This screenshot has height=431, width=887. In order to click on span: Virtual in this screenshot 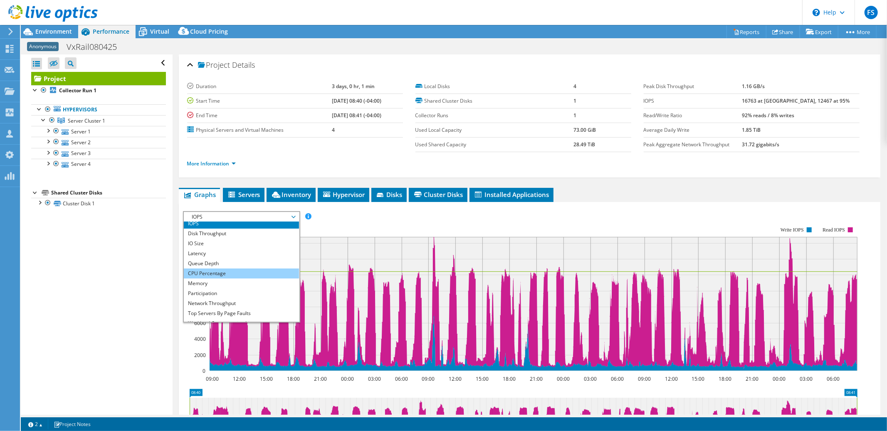, I will do `click(160, 31)`.